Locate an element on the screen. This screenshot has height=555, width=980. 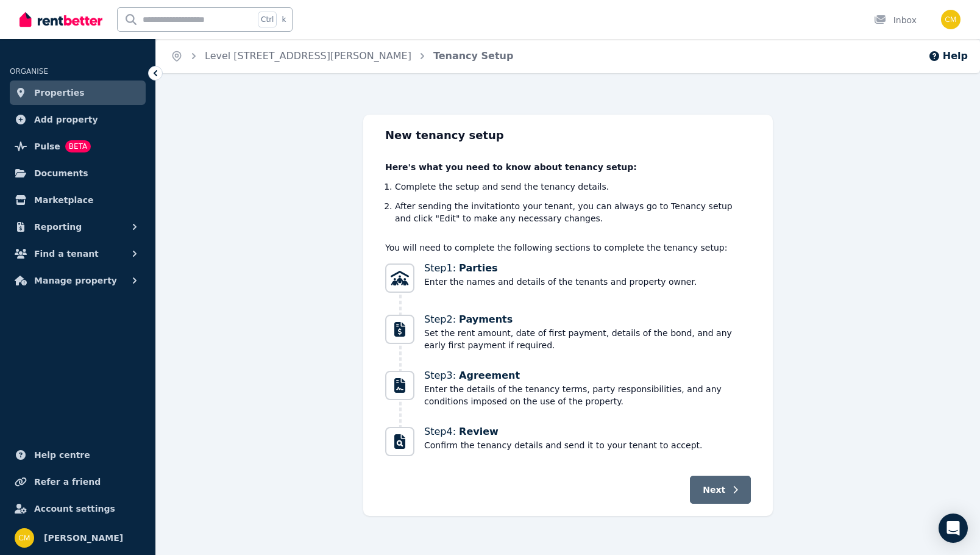
div: Open Intercom Messenger is located at coordinates (953, 528).